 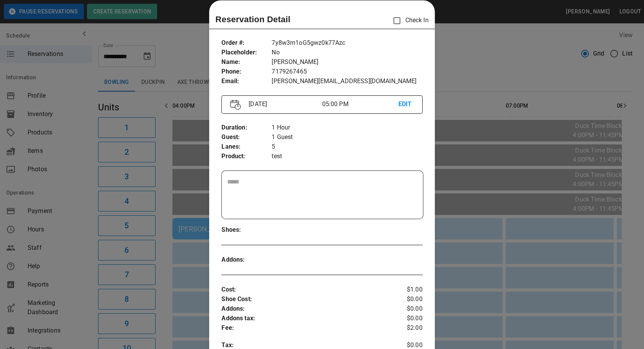 I want to click on p: Check In, so click(x=408, y=21).